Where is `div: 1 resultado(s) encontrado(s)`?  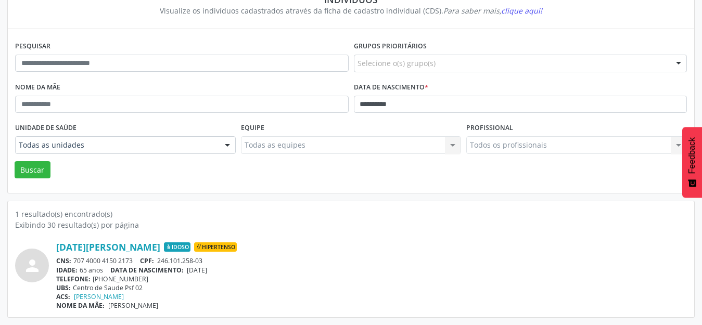
div: 1 resultado(s) encontrado(s) is located at coordinates (351, 214).